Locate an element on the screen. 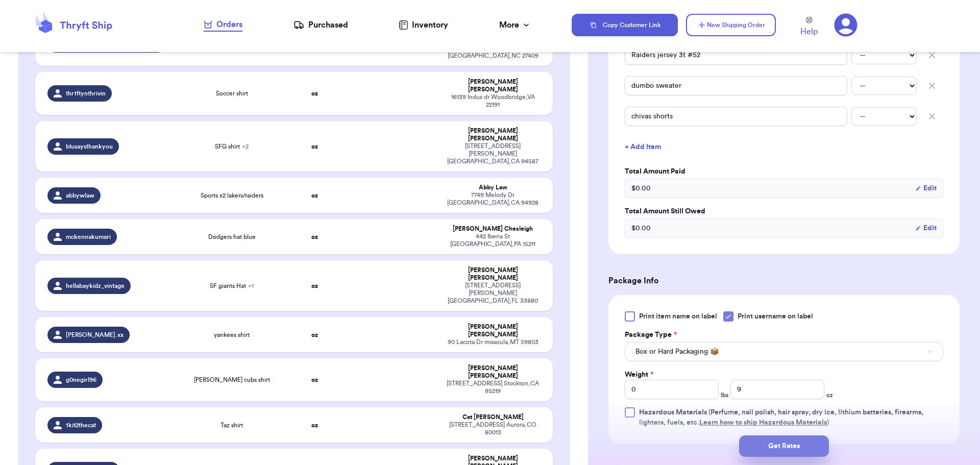 The height and width of the screenshot is (465, 980). span: Print username on label is located at coordinates (775, 316).